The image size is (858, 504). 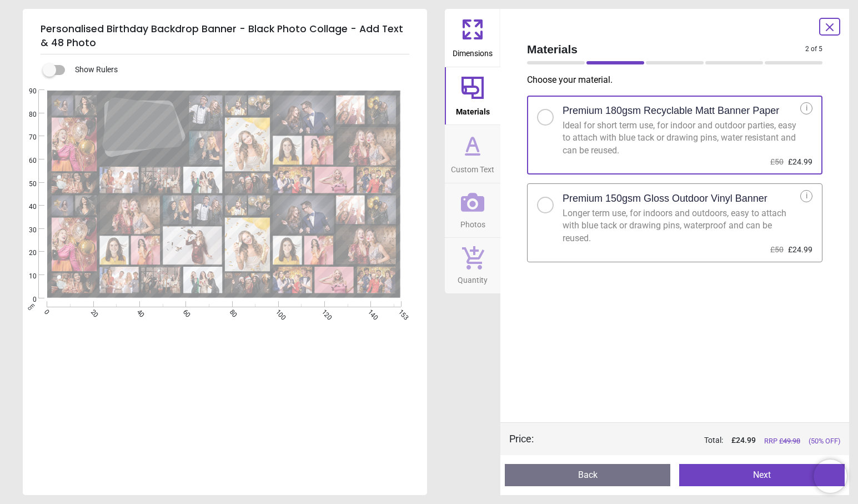 What do you see at coordinates (26, 230) in the screenshot?
I see `span: 30` at bounding box center [26, 230].